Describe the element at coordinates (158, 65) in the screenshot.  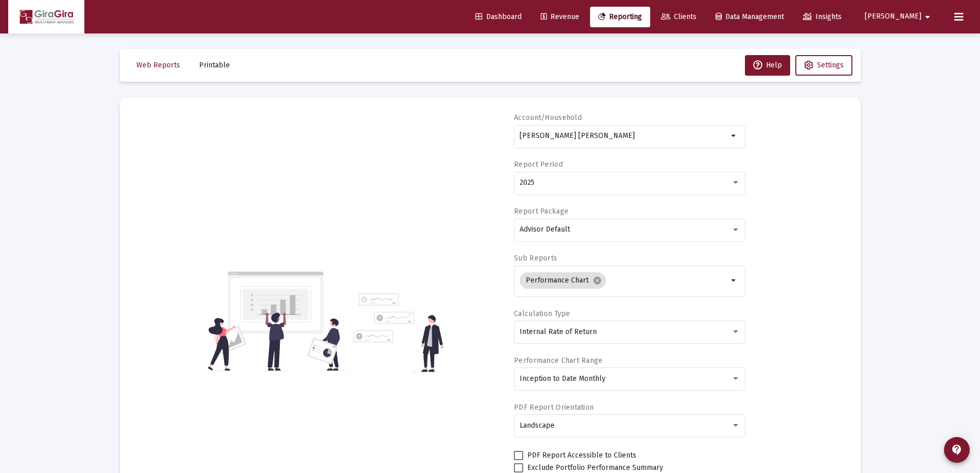
I see `button: Web Reports` at that location.